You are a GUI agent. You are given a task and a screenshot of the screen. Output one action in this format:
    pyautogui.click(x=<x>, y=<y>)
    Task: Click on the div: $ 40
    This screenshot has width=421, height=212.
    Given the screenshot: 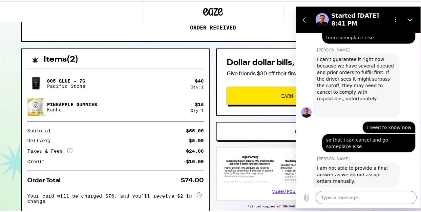 What is the action you would take?
    pyautogui.click(x=199, y=80)
    